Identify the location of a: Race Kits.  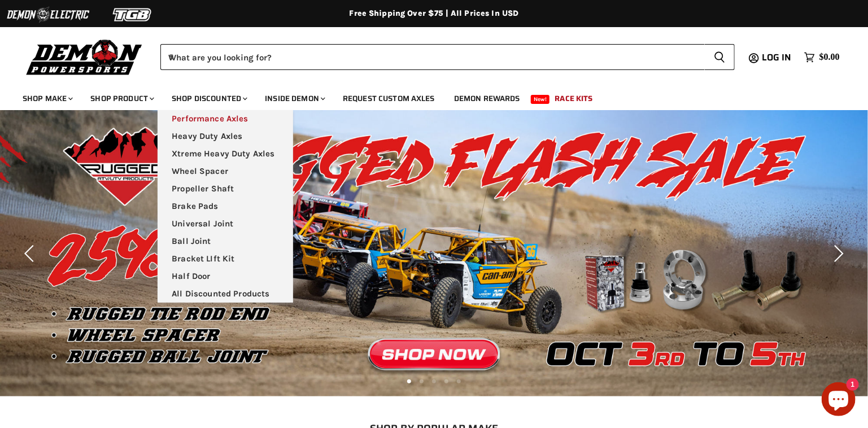
(574, 98).